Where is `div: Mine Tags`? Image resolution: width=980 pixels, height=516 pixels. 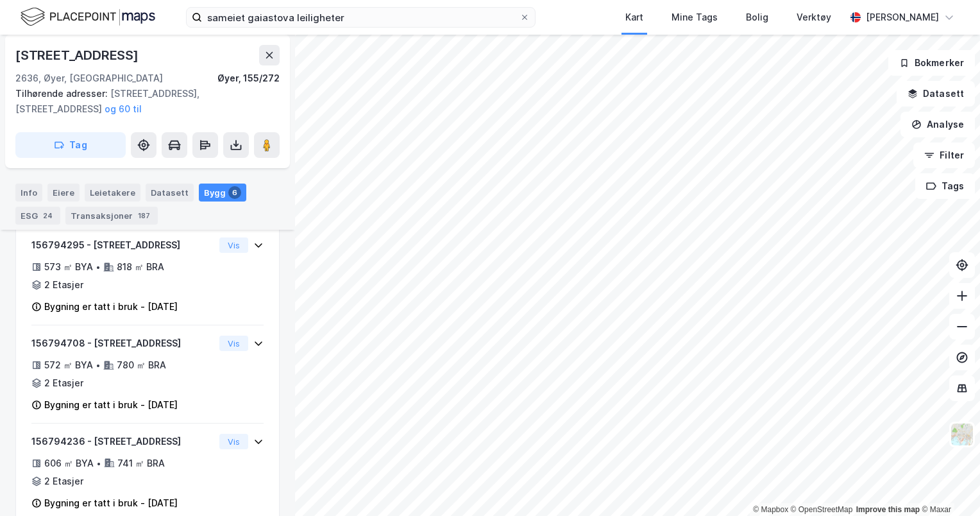
div: Mine Tags is located at coordinates (695, 17).